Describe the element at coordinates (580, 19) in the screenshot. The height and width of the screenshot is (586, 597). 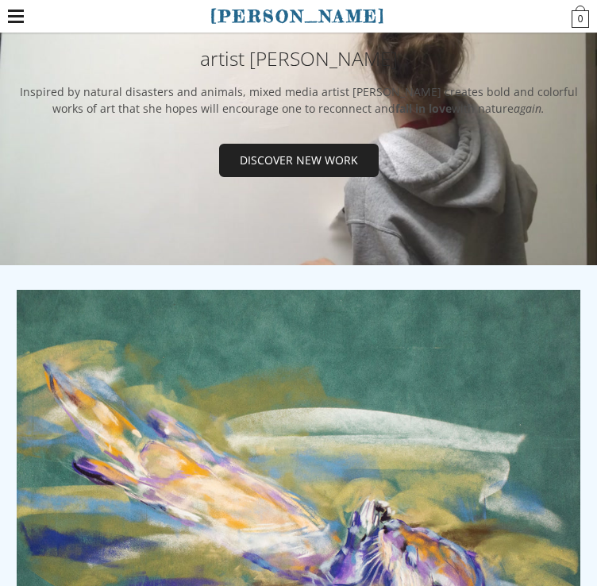
I see `span: 0` at that location.